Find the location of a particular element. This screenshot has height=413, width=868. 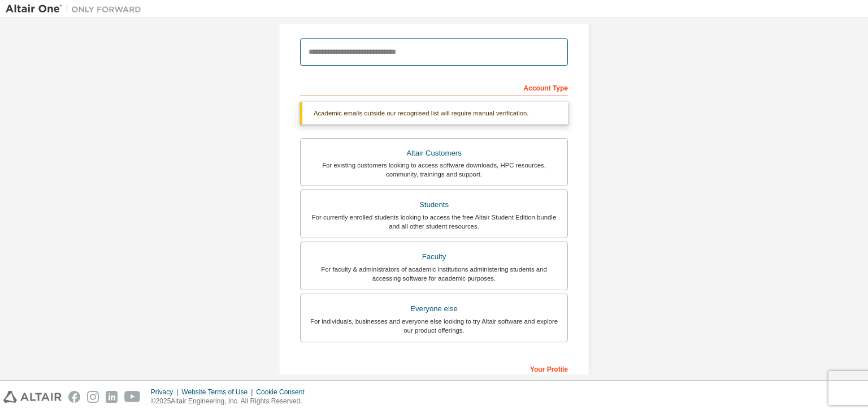

div: For currently enrolled students looking to access the free Altair Student Edition bundle and all ... is located at coordinates (434, 222).